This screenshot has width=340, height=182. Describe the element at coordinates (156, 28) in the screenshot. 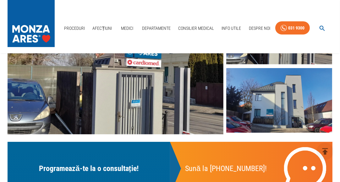

I see `a: Departamente` at that location.